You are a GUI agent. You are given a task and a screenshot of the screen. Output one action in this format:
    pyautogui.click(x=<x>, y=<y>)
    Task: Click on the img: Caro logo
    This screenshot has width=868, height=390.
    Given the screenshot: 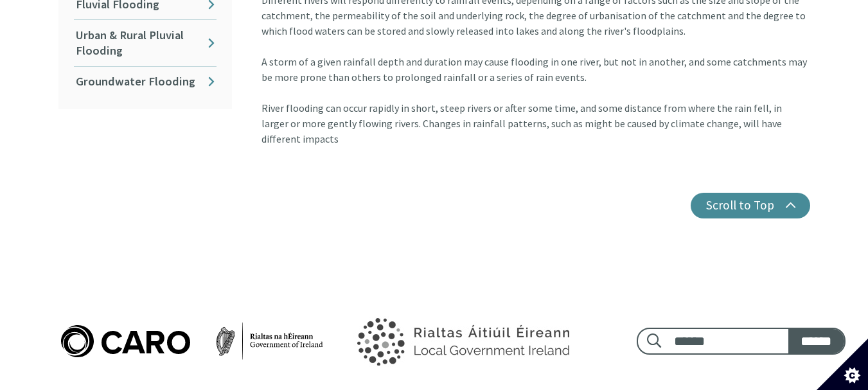 What is the action you would take?
    pyautogui.click(x=192, y=341)
    